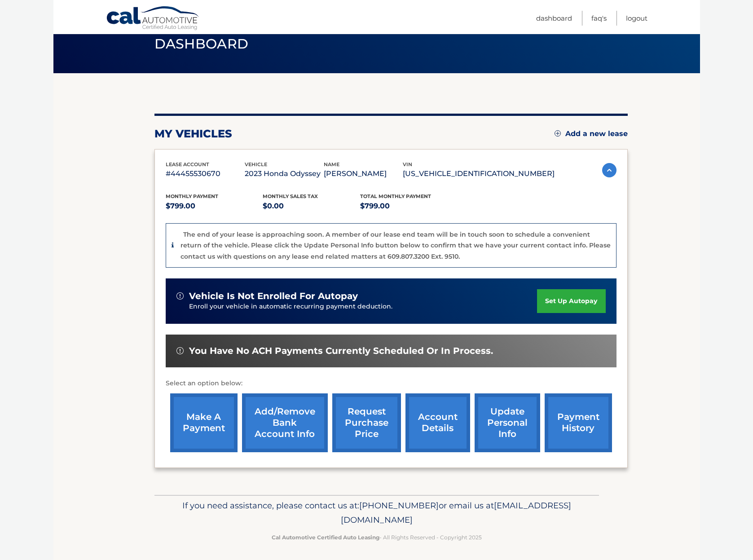 The image size is (753, 560). I want to click on a: account details, so click(438, 422).